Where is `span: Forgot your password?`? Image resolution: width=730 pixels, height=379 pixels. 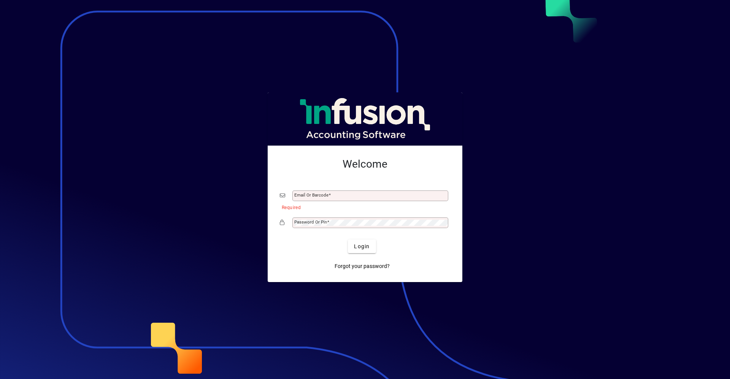
span: Forgot your password? is located at coordinates (362, 266).